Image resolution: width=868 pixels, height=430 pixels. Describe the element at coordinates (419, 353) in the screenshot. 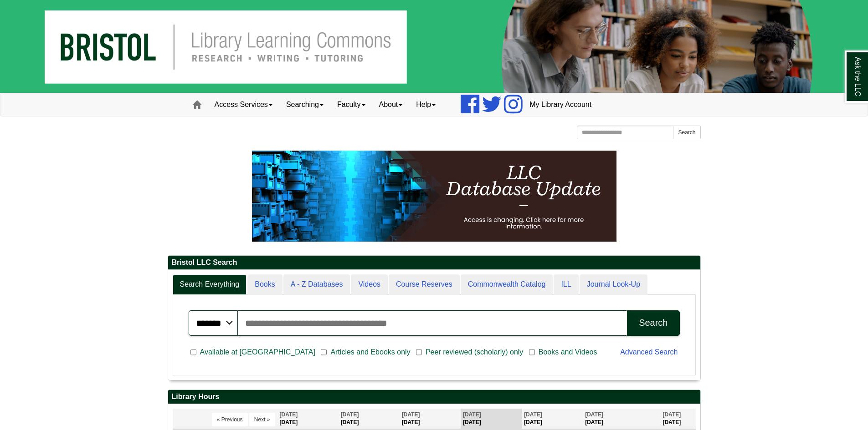

I see `input: Peer reviewed (scholarly) only` at that location.